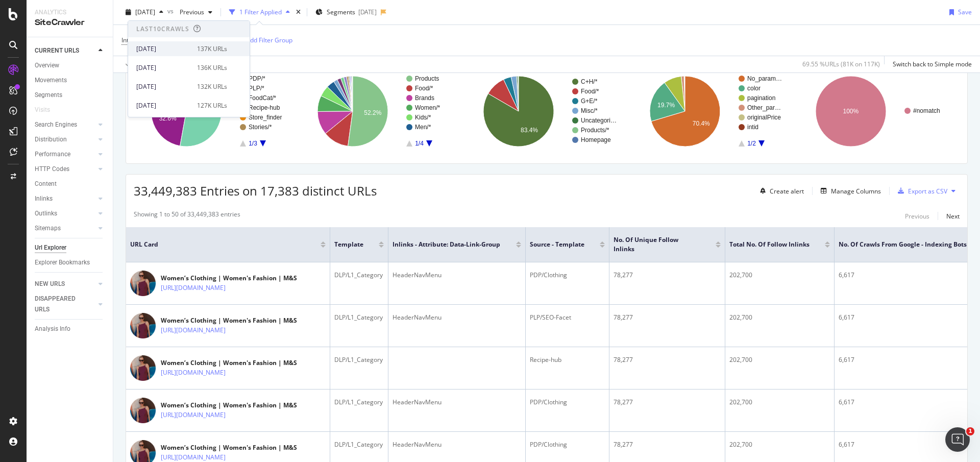 This screenshot has width=980, height=462. Describe the element at coordinates (70, 247) in the screenshot. I see `a: Url Explorer` at that location.